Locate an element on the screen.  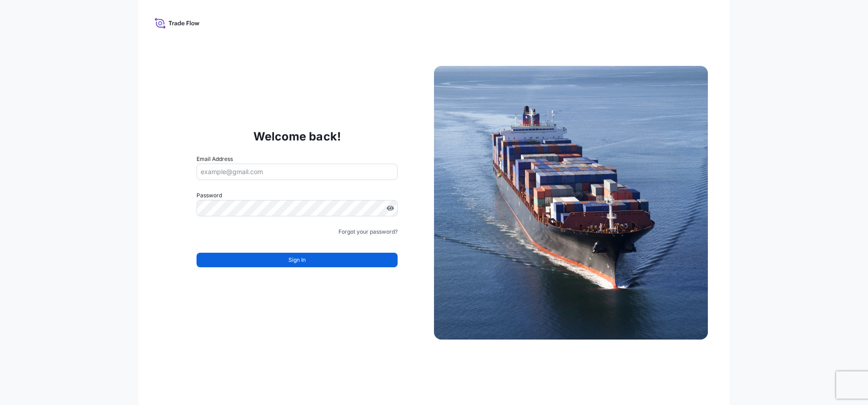
p: Welcome back! is located at coordinates (297, 136).